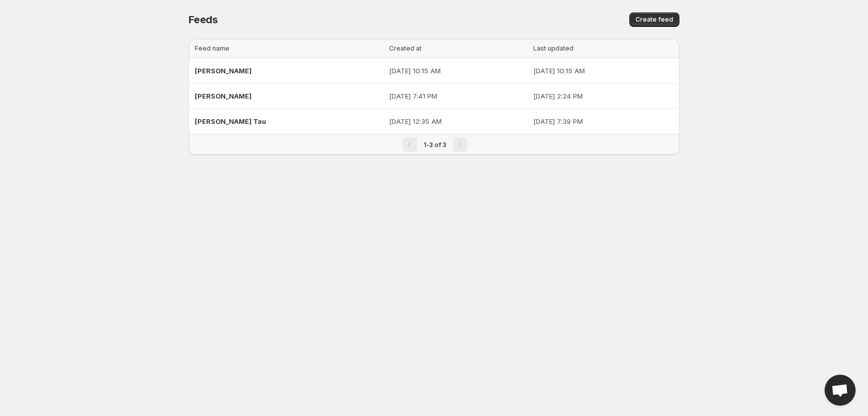 This screenshot has width=868, height=416. I want to click on nav: Pagination, so click(434, 144).